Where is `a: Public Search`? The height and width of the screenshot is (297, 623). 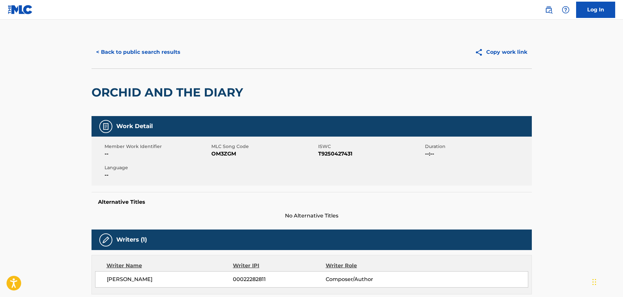
a: Public Search is located at coordinates (549, 10).